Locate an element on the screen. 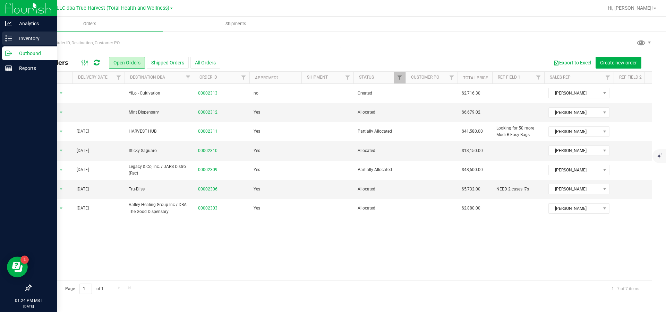 The width and height of the screenshot is (666, 312). p: Inventory is located at coordinates (33, 38).